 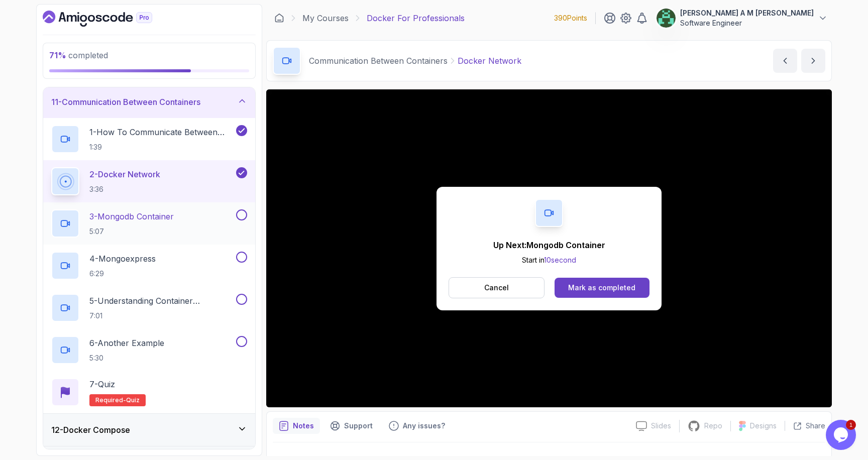 What do you see at coordinates (303, 426) in the screenshot?
I see `p: Notes` at bounding box center [303, 426].